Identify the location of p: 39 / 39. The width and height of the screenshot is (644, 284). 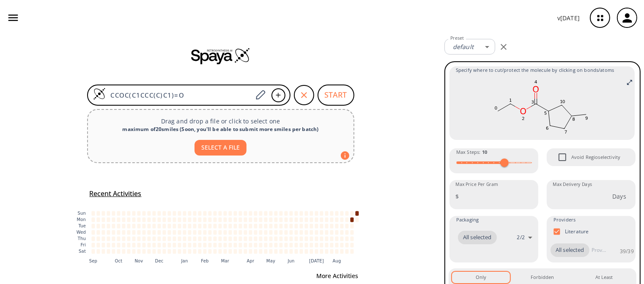
(627, 251).